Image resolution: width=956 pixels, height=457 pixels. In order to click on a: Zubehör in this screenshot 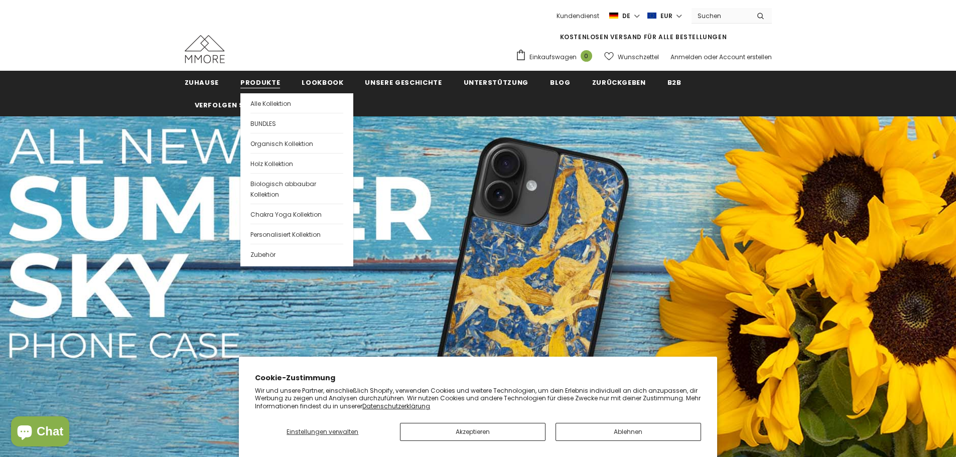, I will do `click(297, 254)`.